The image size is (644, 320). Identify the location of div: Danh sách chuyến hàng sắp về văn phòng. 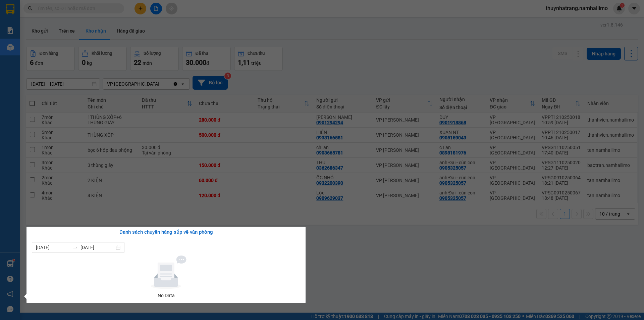
(166, 232).